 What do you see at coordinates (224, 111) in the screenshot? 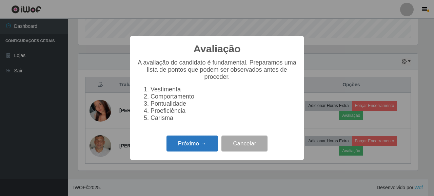
I see `li: Proeficiência` at bounding box center [224, 111].